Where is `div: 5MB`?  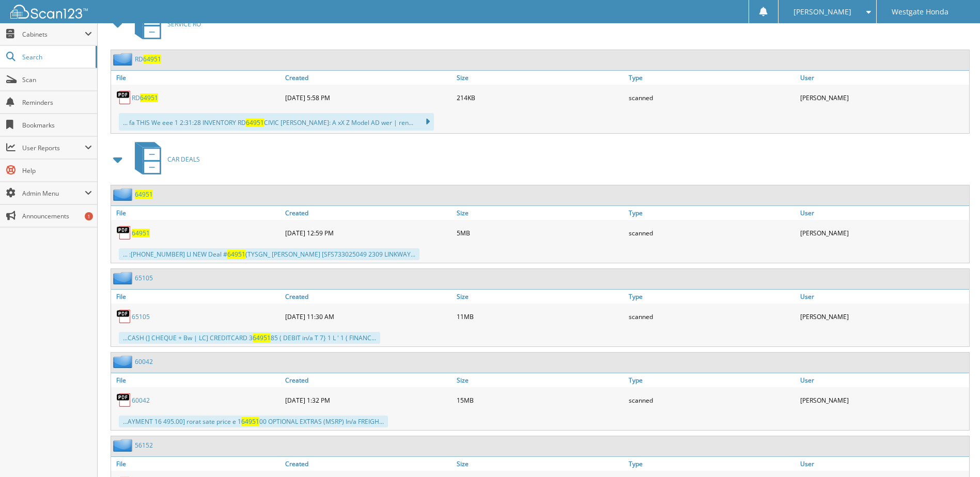
div: 5MB is located at coordinates (540, 233).